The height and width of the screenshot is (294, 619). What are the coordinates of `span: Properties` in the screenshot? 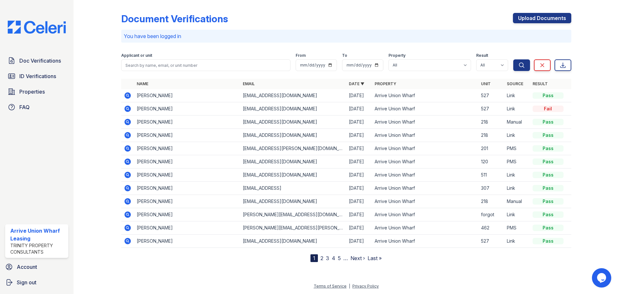 It's located at (32, 92).